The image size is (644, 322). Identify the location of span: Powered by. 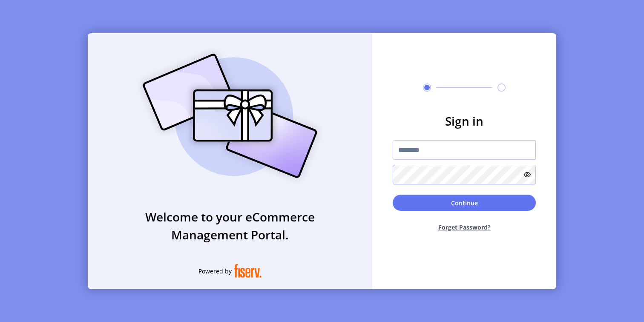
(215, 271).